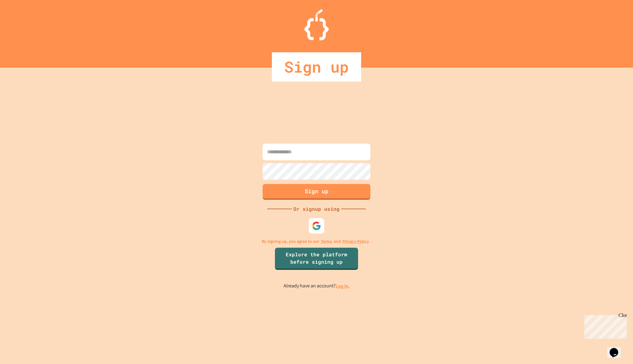 This screenshot has height=364, width=633. Describe the element at coordinates (316, 241) in the screenshot. I see `p: By signing up, you agree to our and .` at that location.